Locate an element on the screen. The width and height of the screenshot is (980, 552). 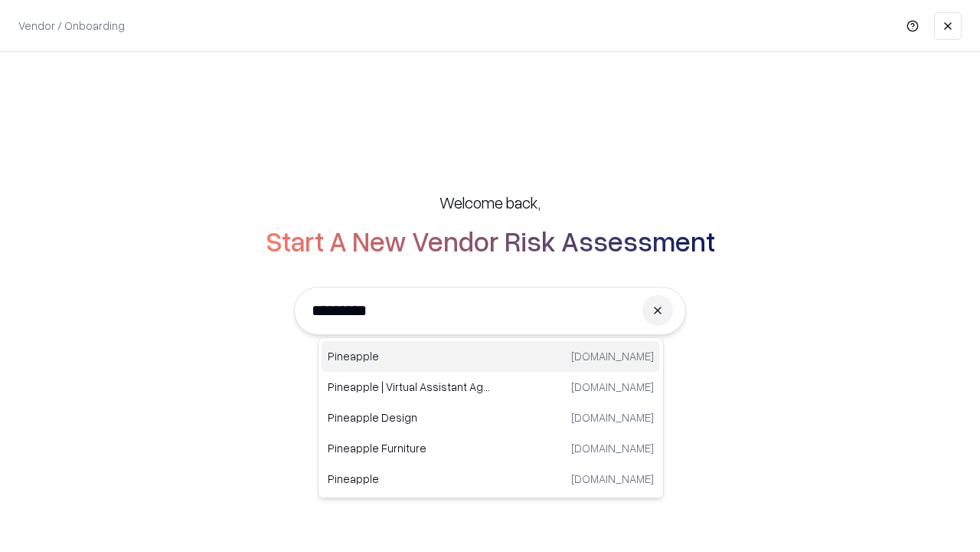
p: Pineapple | Virtual Assistant Agency is located at coordinates (409, 386).